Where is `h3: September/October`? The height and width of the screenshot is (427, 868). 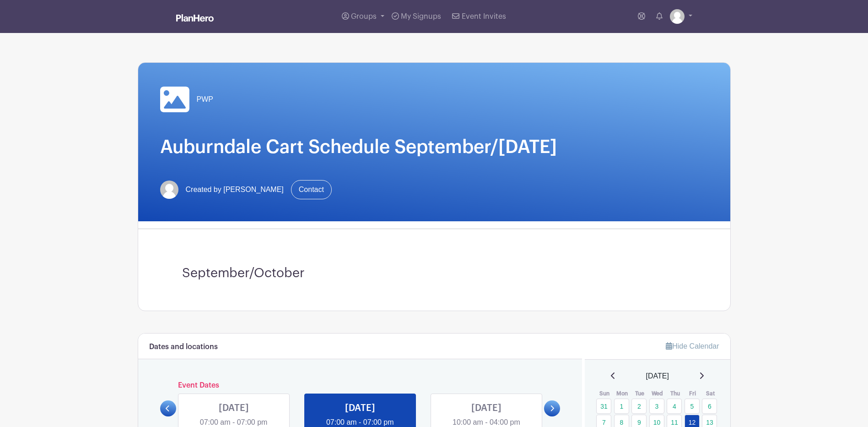 h3: September/October is located at coordinates (434, 273).